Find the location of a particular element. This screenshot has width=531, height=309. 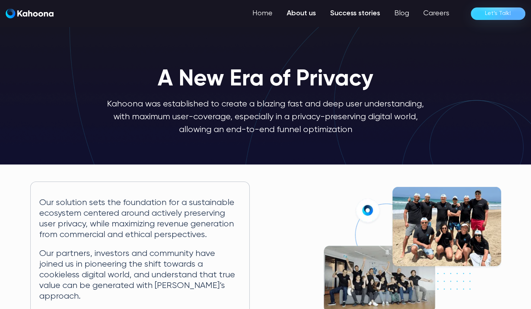

a: Blog is located at coordinates (401, 14).